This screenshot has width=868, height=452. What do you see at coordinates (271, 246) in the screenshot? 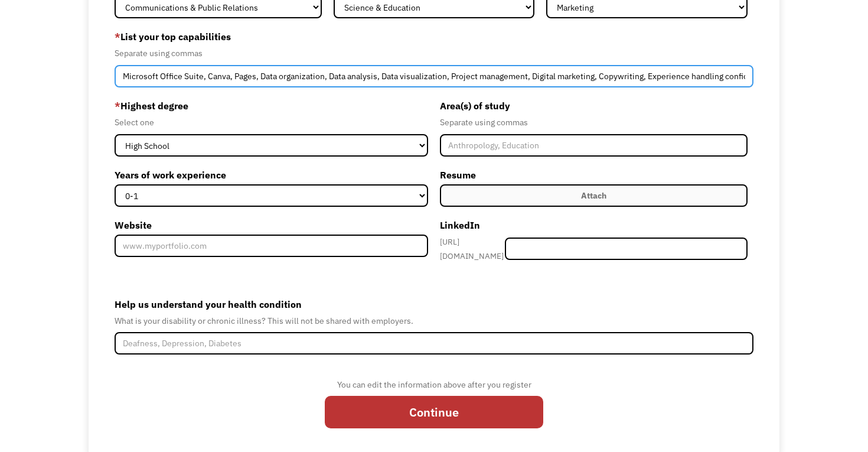
I see `input: www.myportfolio.com` at bounding box center [271, 246].